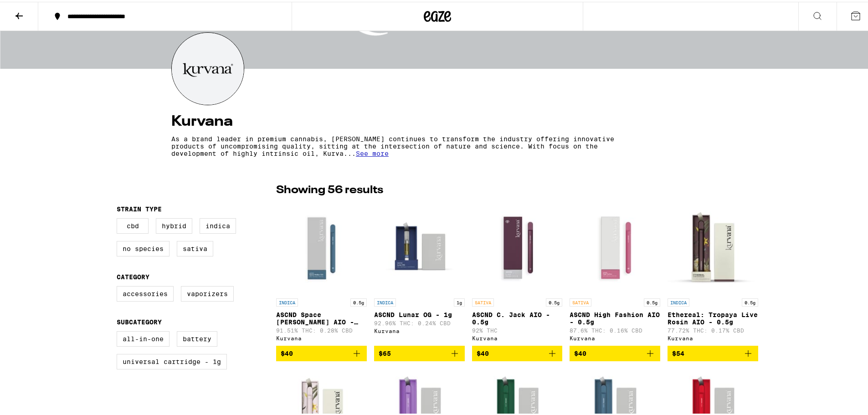 The height and width of the screenshot is (415, 868). I want to click on p: ASCND High Fashion AIO - 0.5g, so click(615, 317).